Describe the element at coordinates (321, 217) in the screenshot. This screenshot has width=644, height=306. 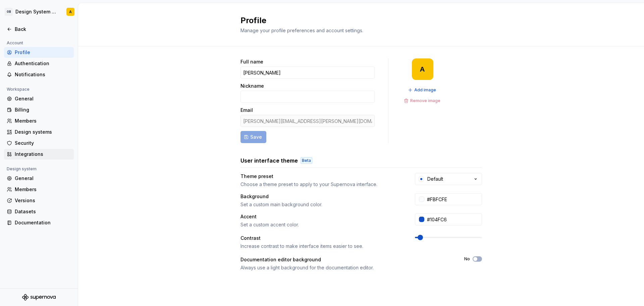
I see `div: Accent` at that location.